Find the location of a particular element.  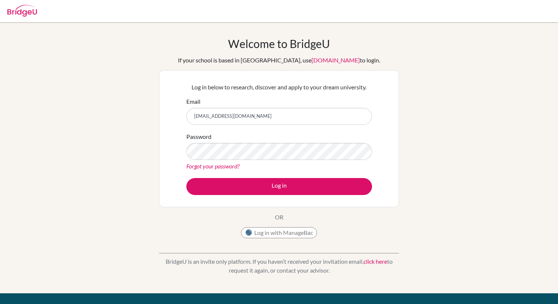

label: Email is located at coordinates (193, 101).